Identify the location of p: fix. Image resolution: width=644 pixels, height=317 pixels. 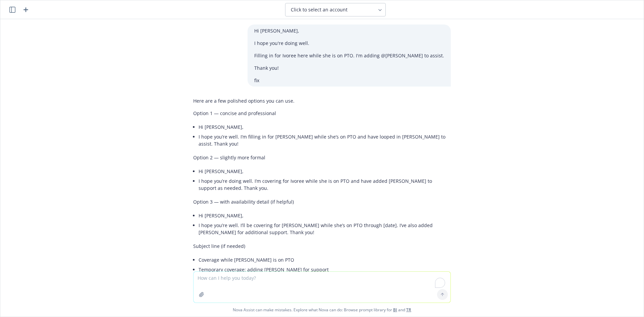
(349, 80).